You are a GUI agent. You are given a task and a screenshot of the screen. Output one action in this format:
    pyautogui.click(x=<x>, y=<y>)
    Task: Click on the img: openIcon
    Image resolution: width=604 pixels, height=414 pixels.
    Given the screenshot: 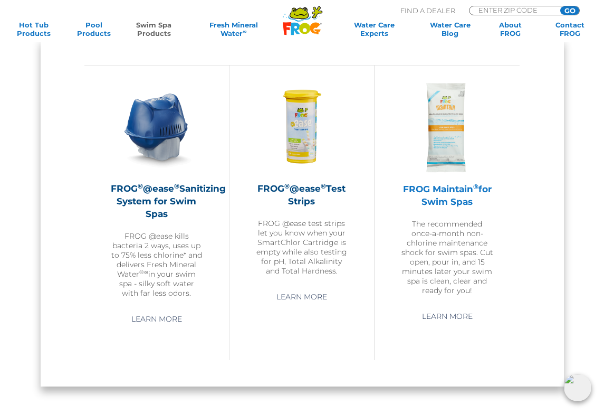 What is the action you would take?
    pyautogui.click(x=578, y=387)
    